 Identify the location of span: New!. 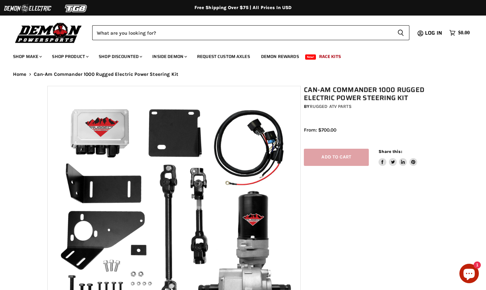
(310, 57).